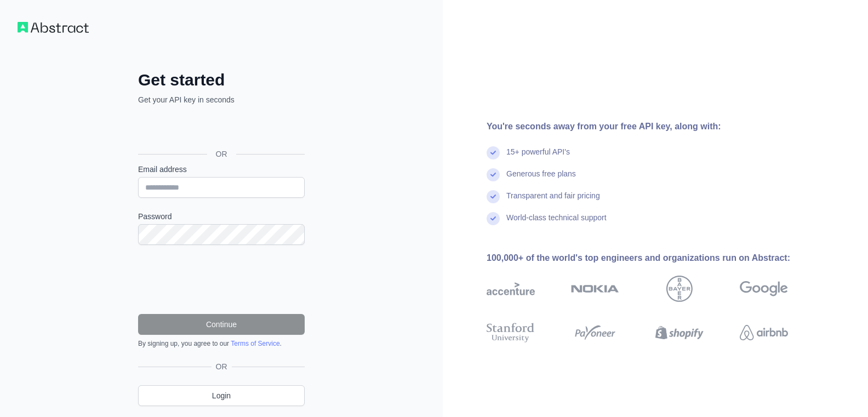  I want to click on label: Password, so click(221, 216).